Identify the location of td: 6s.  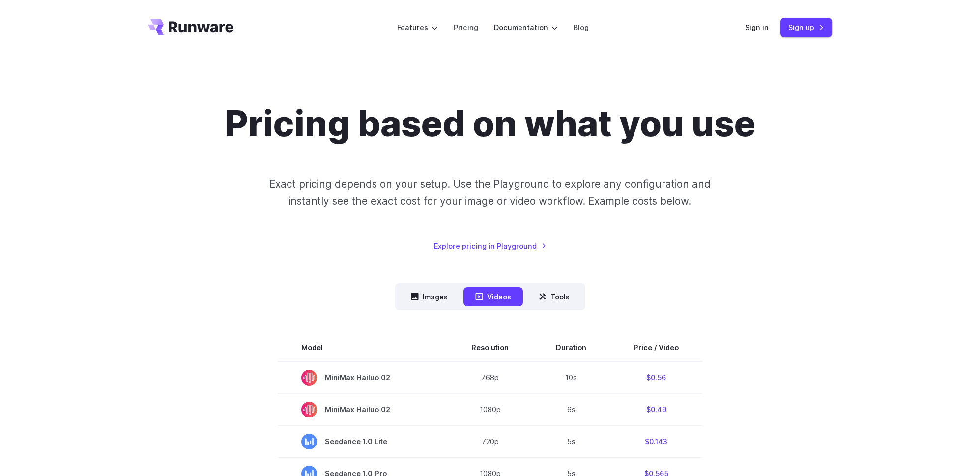
(571, 409).